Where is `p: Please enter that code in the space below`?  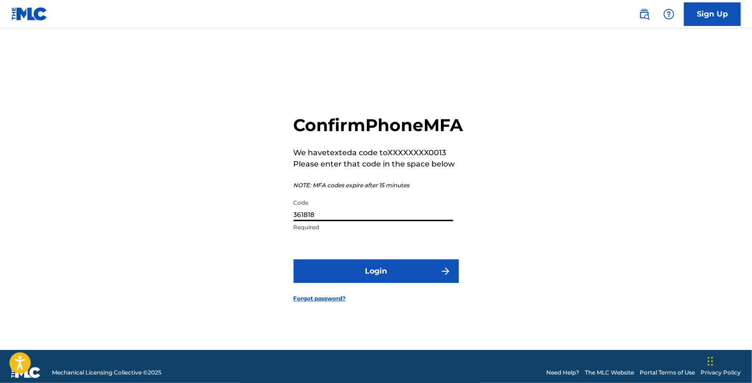 p: Please enter that code in the space below is located at coordinates (379, 164).